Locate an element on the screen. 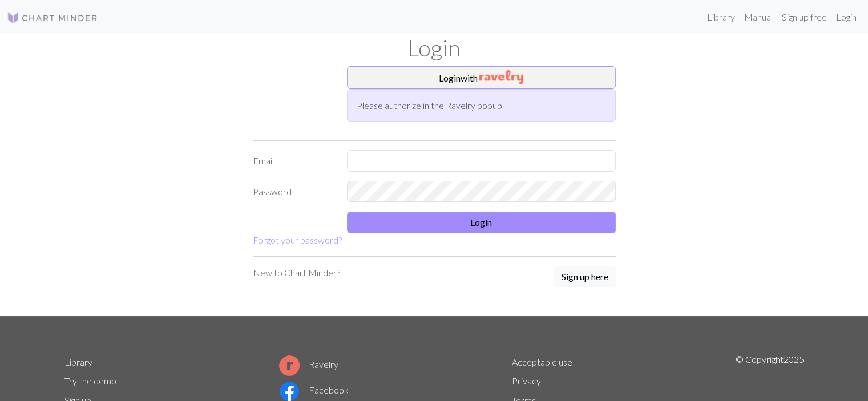  a: Sign up here is located at coordinates (585, 277).